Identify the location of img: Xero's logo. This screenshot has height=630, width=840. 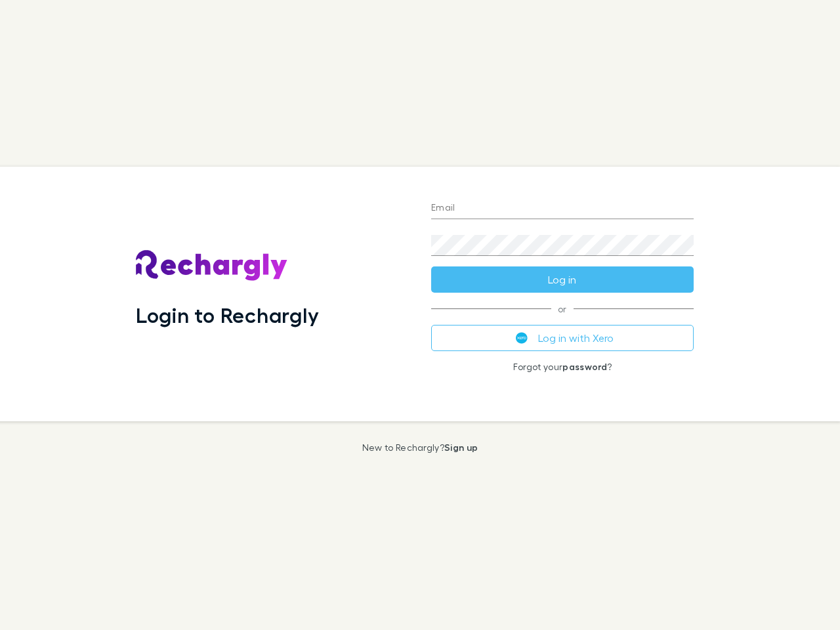
(522, 338).